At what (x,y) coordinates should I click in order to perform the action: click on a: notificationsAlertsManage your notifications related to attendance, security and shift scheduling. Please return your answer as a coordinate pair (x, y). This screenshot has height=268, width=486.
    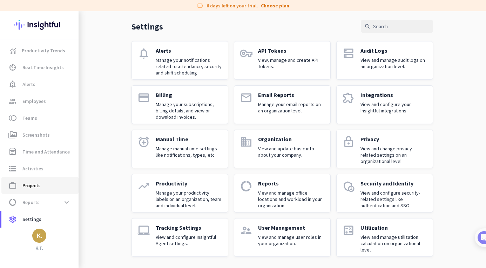
    Looking at the image, I should click on (180, 60).